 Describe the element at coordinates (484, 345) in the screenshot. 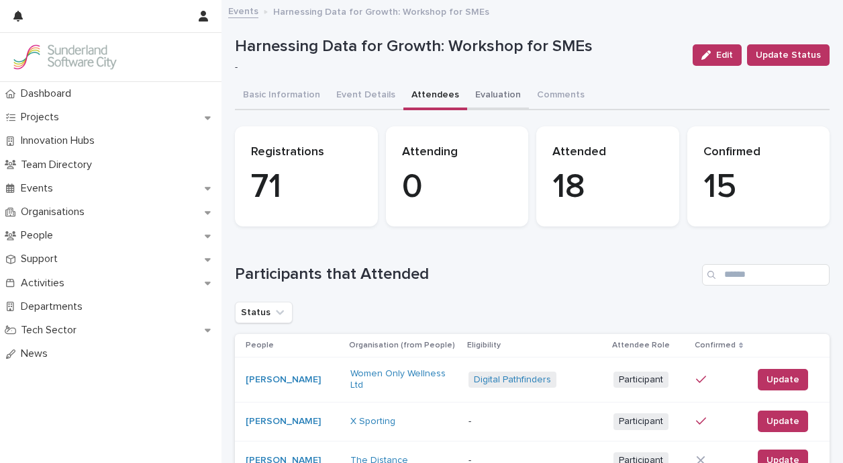

I see `p: Eligibility` at that location.